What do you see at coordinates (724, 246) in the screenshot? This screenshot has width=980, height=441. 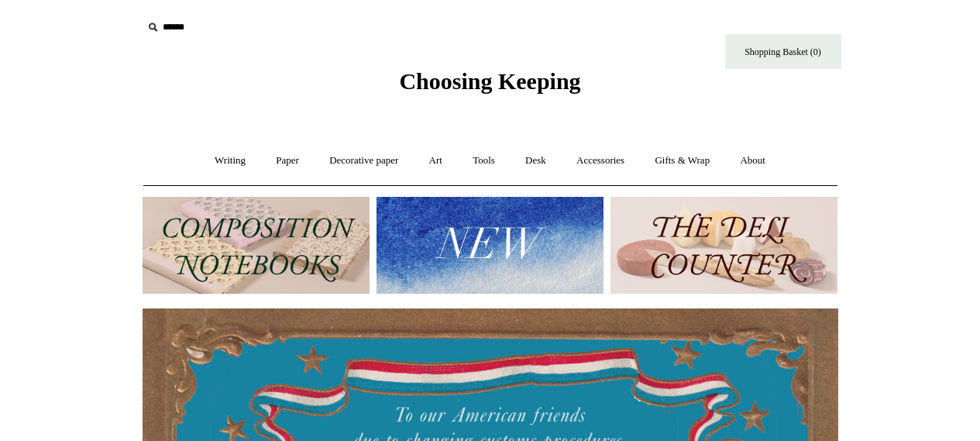 I see `a: The Deli Counter` at bounding box center [724, 246].